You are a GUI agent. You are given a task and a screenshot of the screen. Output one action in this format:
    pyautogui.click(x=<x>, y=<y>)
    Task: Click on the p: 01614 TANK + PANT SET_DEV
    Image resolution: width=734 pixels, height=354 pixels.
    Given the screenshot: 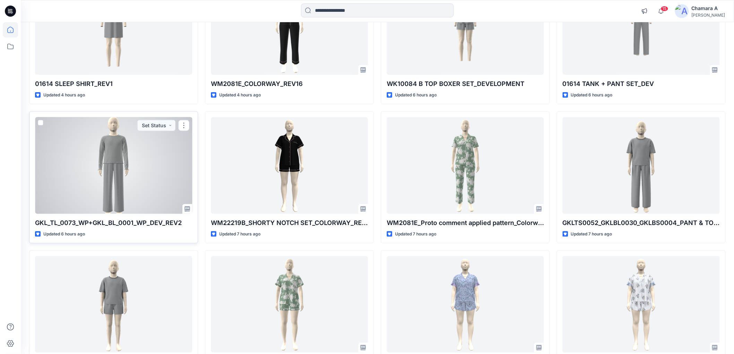 What is the action you would take?
    pyautogui.click(x=641, y=84)
    